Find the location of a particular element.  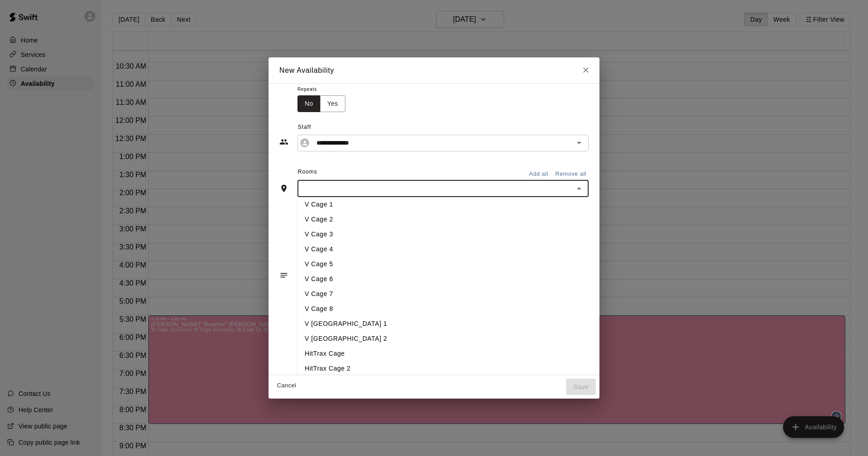

button: Open is located at coordinates (579, 143).